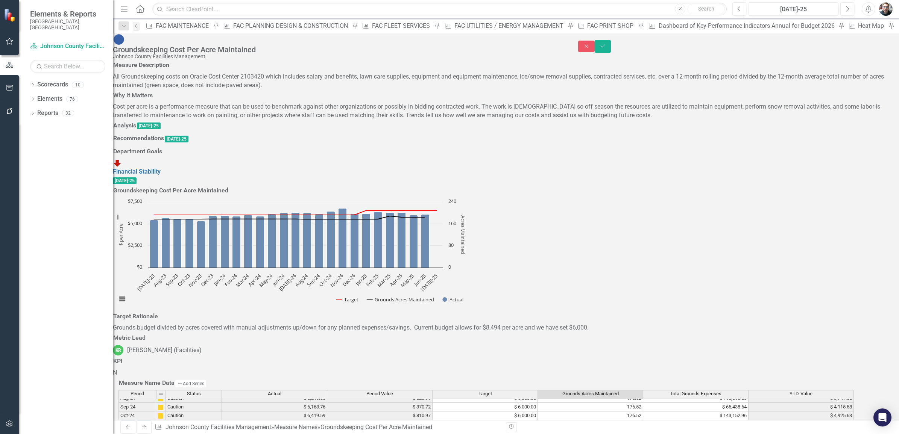  I want to click on h3: Measure Description, so click(141, 65).